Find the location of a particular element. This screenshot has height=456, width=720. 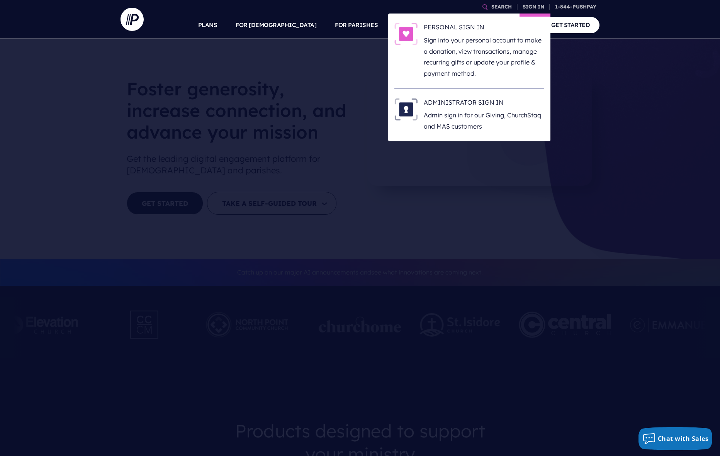

p: Admin sign in for our Giving, ChurchStaq and MAS customers is located at coordinates (484, 121).